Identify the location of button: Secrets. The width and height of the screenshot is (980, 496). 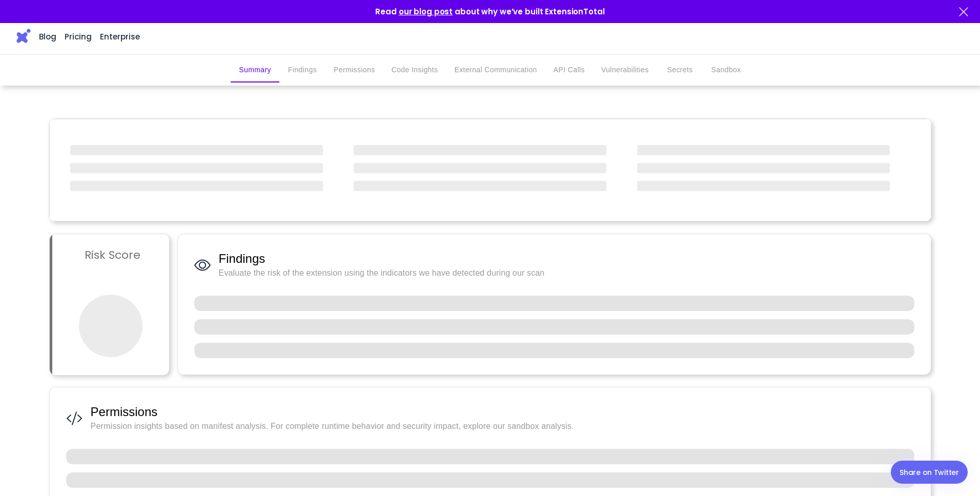
(680, 70).